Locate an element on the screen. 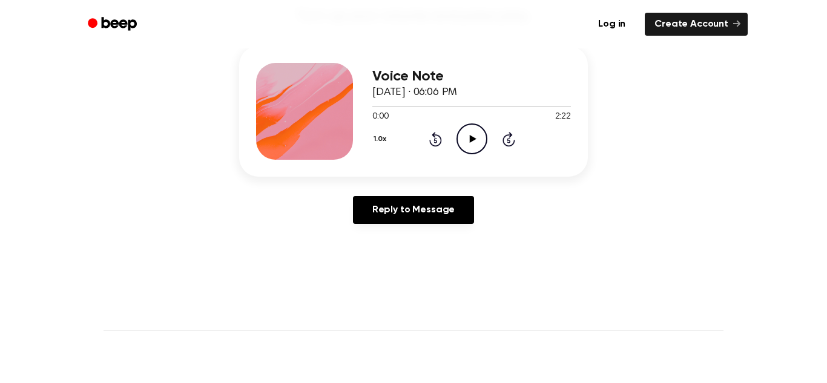 This screenshot has width=827, height=383. a: Beep is located at coordinates (113, 24).